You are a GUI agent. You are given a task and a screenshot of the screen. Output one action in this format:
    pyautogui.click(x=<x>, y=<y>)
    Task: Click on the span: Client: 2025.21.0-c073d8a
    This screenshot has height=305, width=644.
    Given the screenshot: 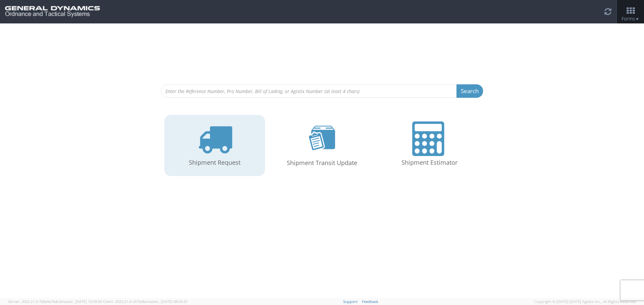 What is the action you would take?
    pyautogui.click(x=145, y=301)
    